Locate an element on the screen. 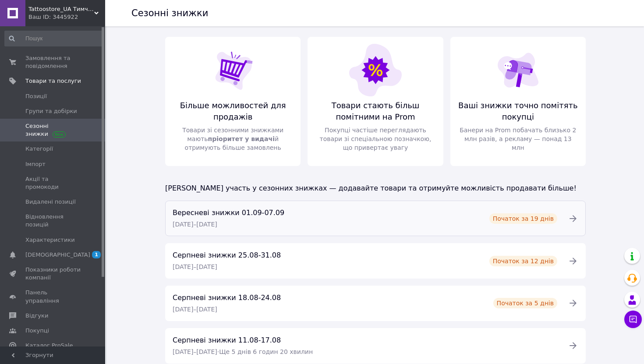 The height and width of the screenshot is (364, 644). span: Ваші знижки точно помітять покупці is located at coordinates (518, 111).